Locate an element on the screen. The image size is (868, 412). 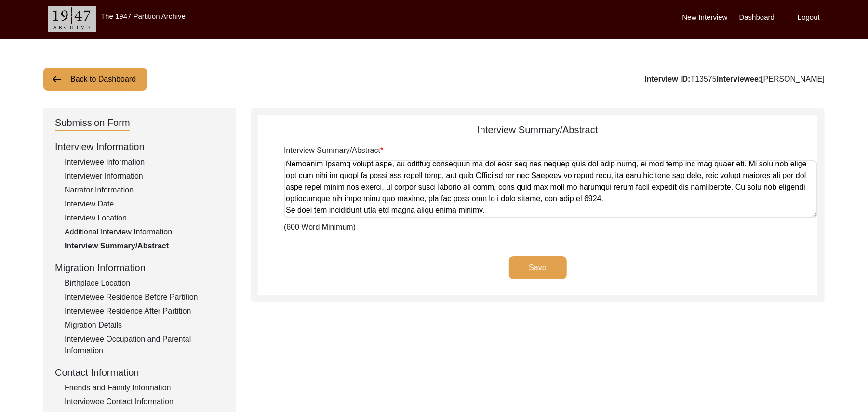
div: Interviewee Residence Before Partition is located at coordinates (145, 297).